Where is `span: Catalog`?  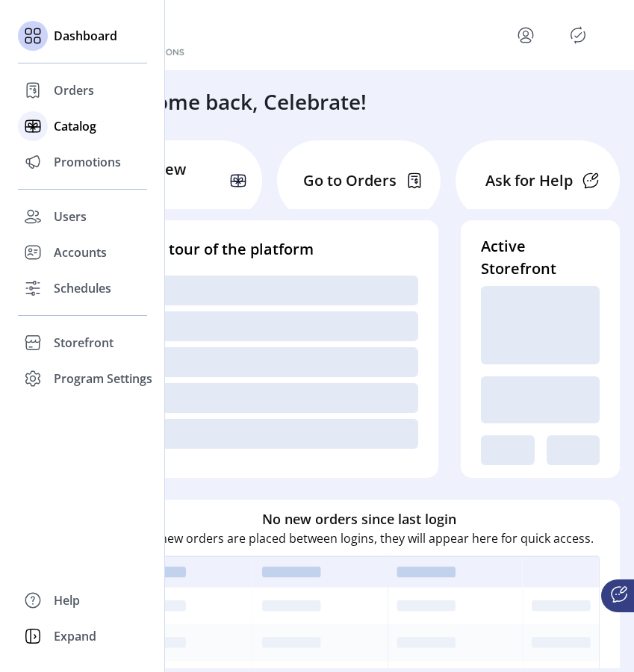 span: Catalog is located at coordinates (74, 126).